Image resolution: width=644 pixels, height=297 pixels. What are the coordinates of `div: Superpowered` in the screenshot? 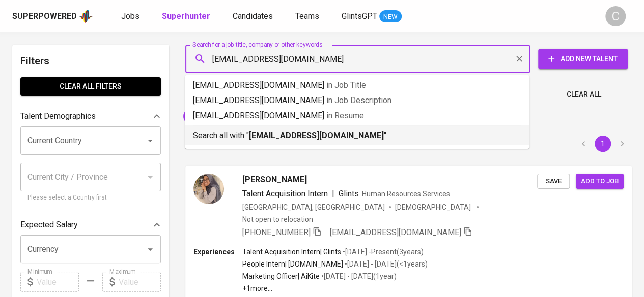 It's located at (44, 16).